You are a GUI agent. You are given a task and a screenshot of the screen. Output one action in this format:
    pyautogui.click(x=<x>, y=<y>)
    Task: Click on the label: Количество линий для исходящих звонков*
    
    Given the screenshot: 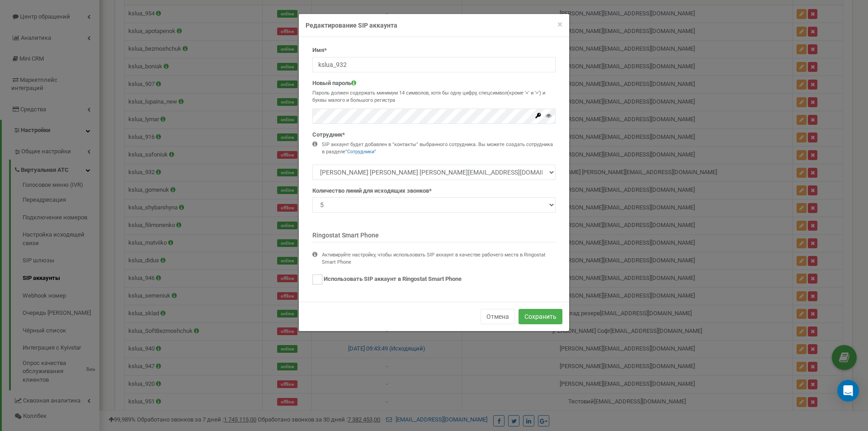 What is the action you would take?
    pyautogui.click(x=372, y=191)
    